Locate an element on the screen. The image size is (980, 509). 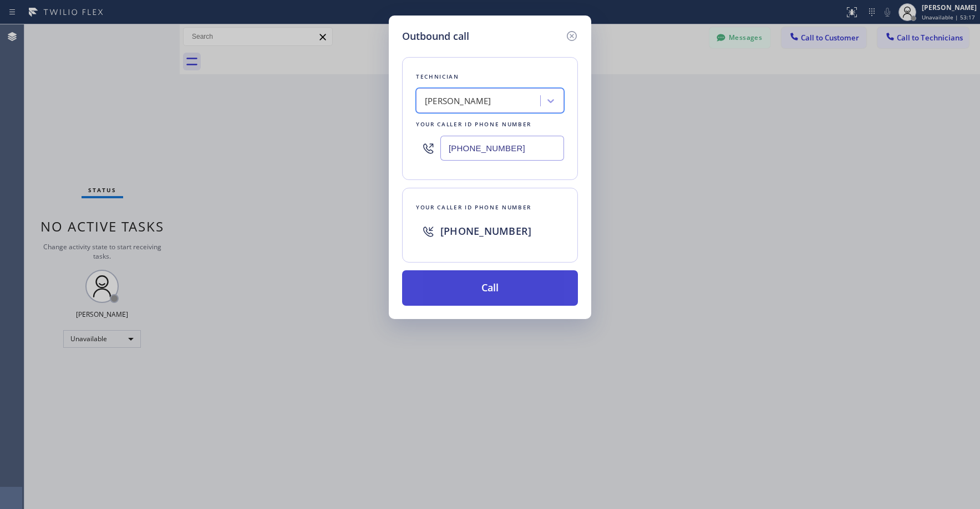
div: Technician is located at coordinates (490, 77).